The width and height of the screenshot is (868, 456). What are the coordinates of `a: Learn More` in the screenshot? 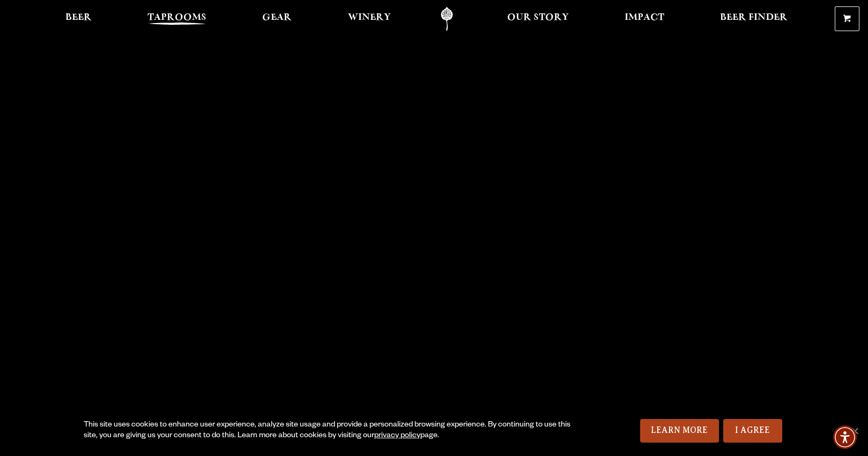 It's located at (679, 431).